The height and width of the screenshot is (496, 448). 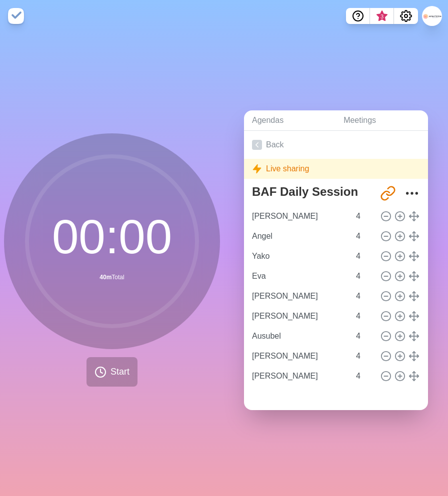 I want to click on div: Live sharing, so click(x=336, y=169).